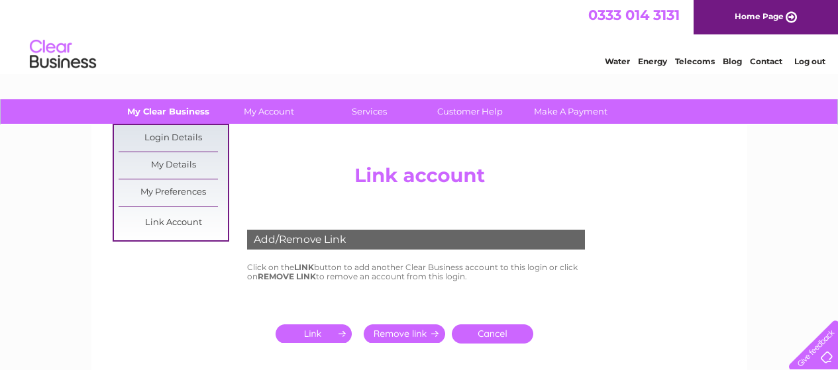 The height and width of the screenshot is (370, 838). I want to click on a: 0333 014 3131, so click(634, 15).